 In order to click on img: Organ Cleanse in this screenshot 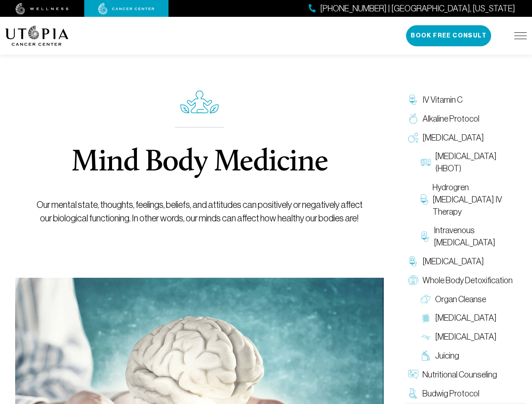, I will do `click(426, 299)`.